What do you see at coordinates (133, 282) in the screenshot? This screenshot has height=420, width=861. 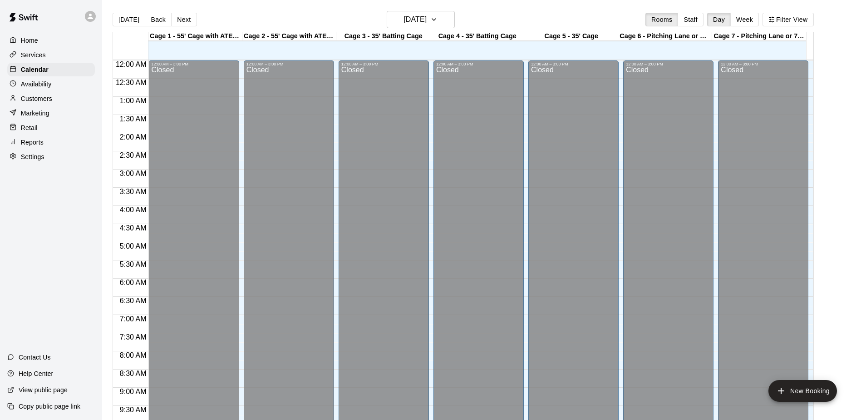 I see `span: 6:00 AM` at bounding box center [133, 282].